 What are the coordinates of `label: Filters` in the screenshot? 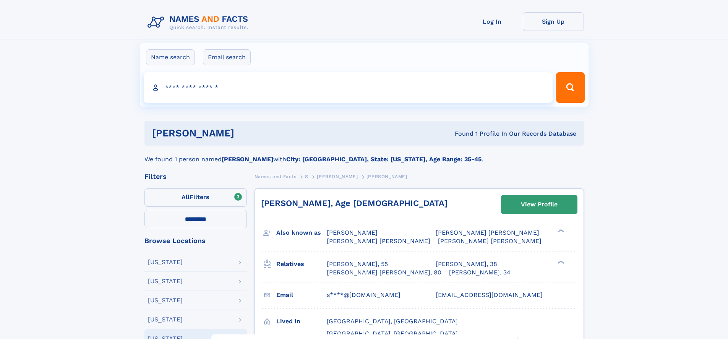 It's located at (196, 198).